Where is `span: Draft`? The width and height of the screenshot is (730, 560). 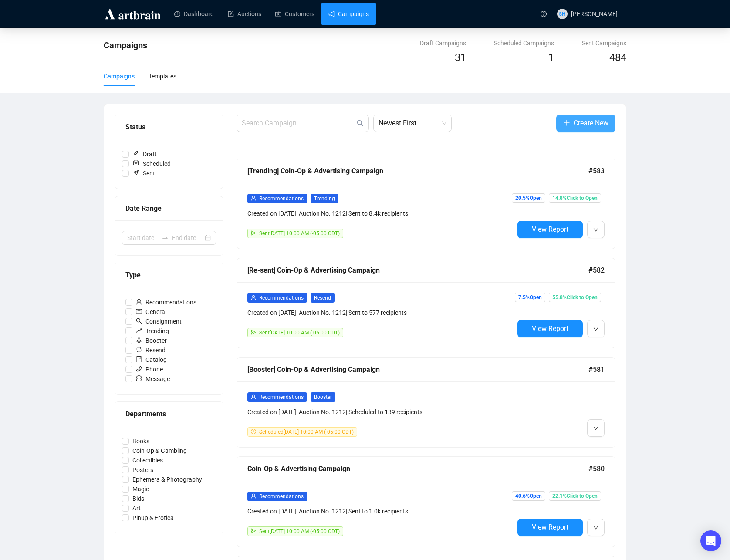
span: Draft is located at coordinates (145, 154).